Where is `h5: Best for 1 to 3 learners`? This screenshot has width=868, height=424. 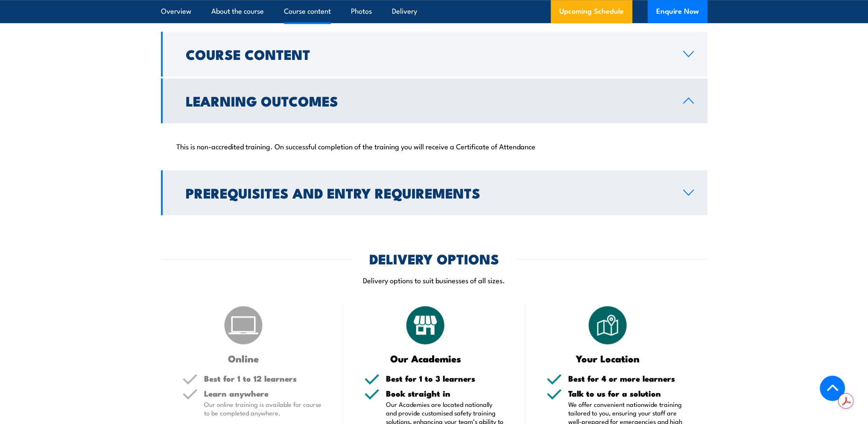
h5: Best for 1 to 3 learners is located at coordinates (445, 378).